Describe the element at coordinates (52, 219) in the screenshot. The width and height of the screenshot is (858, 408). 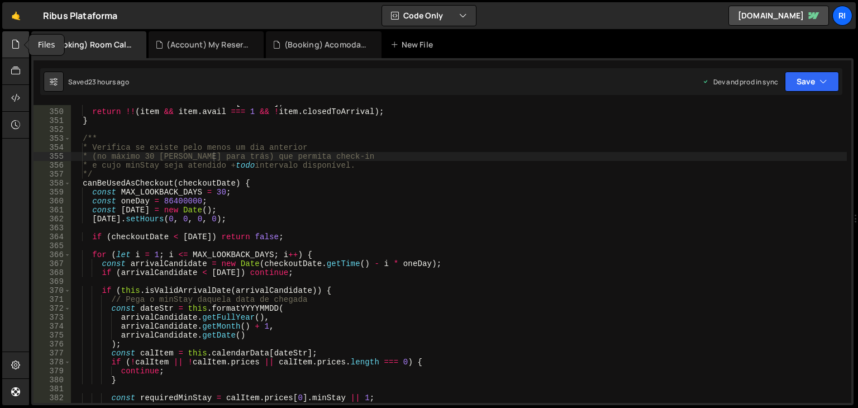
I see `div: 362` at that location.